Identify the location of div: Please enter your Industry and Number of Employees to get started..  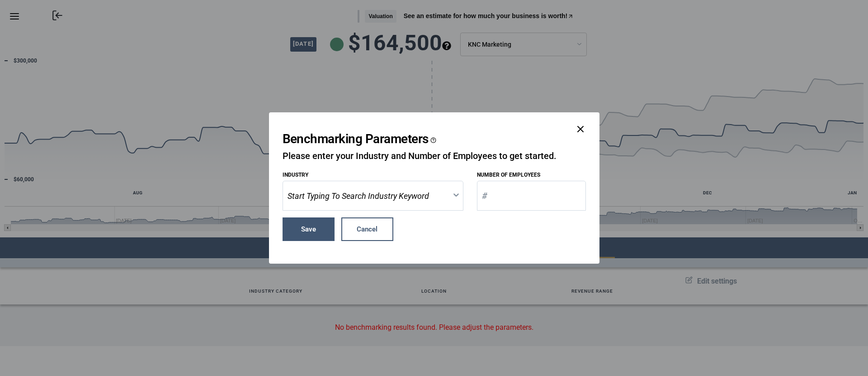
(434, 156).